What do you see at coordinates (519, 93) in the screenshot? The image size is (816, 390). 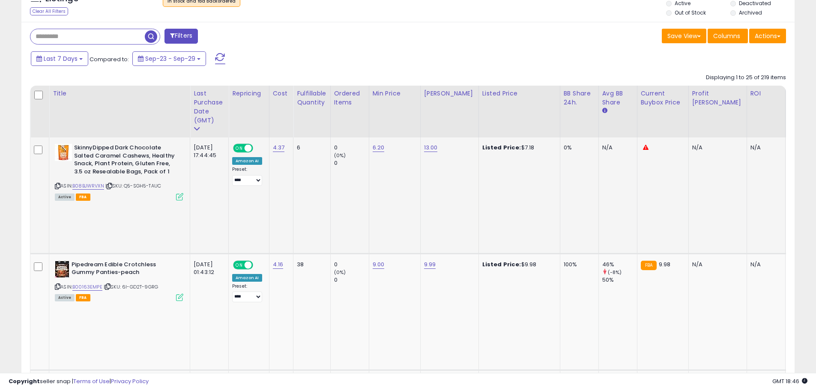 I see `div: Listed Price` at bounding box center [519, 93].